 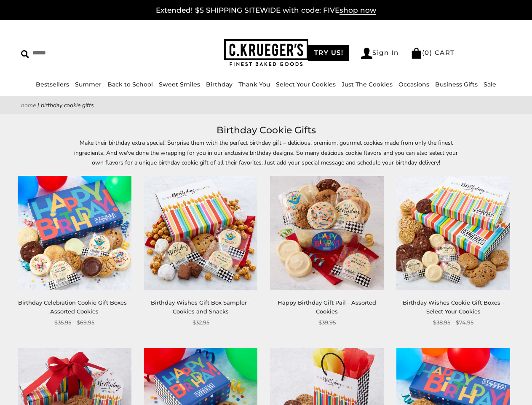 I want to click on img: Happy Birthday Gift Pail - Assorted Cookies, so click(x=327, y=232).